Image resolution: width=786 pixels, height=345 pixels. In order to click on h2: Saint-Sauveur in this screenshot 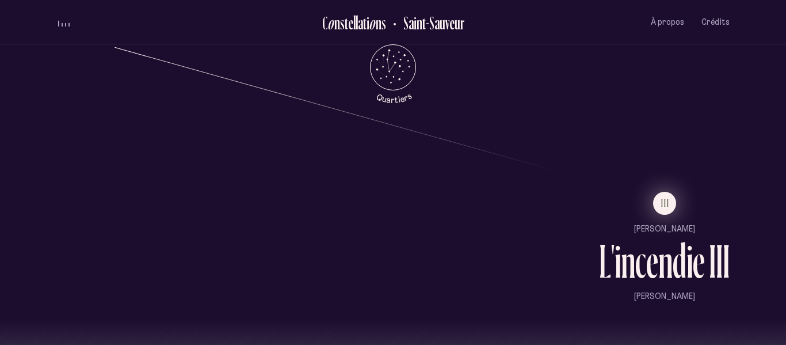, I will do `click(429, 22)`.